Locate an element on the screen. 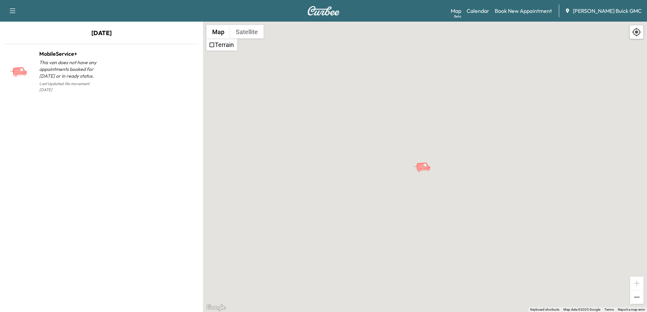  img: Curbee Logo is located at coordinates (323, 11).